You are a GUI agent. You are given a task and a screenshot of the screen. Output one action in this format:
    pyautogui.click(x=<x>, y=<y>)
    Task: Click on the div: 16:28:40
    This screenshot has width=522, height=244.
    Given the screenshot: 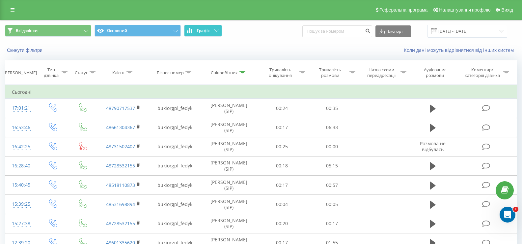 What is the action you would take?
    pyautogui.click(x=21, y=165)
    